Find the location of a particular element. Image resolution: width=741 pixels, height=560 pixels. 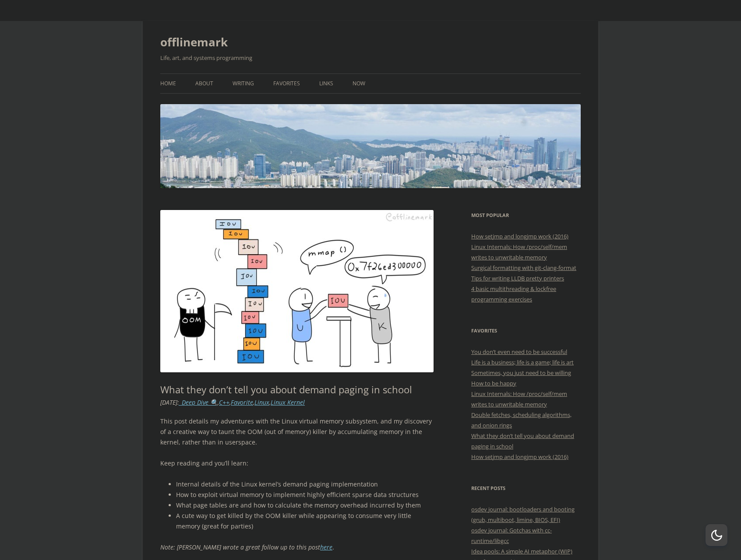

a: osdev journal: Gotchas with cc-runtime/libgcc is located at coordinates (511, 535).